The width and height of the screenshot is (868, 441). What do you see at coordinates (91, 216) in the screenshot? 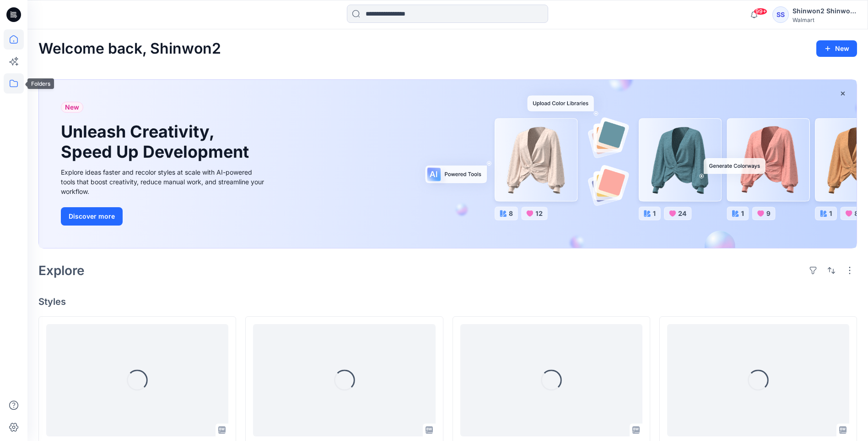
I see `button: Discover more` at bounding box center [91, 216].